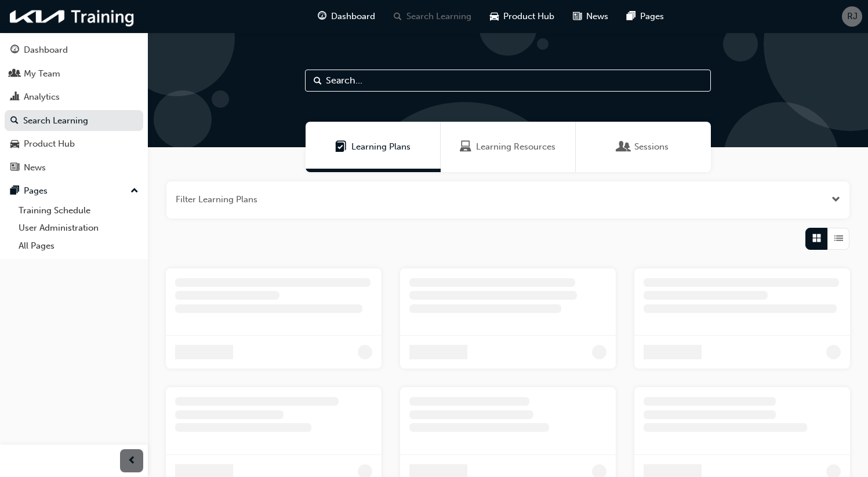 This screenshot has height=477, width=868. Describe the element at coordinates (851, 16) in the screenshot. I see `button: RJ` at that location.